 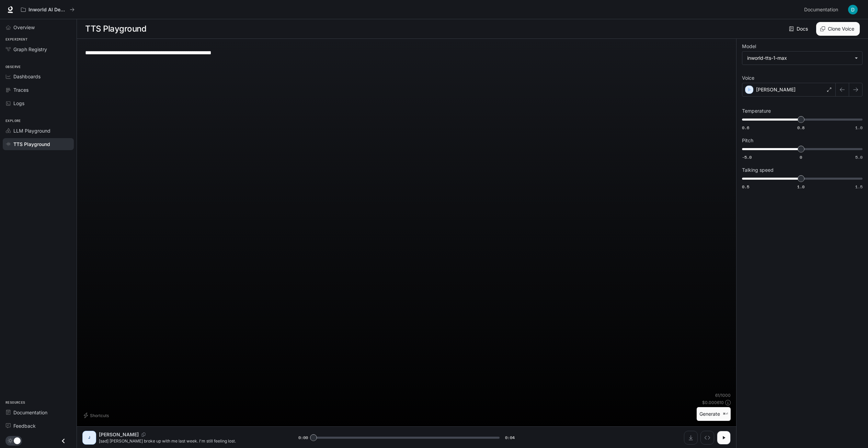 What do you see at coordinates (691, 438) in the screenshot?
I see `button: Download audio` at bounding box center [691, 438].